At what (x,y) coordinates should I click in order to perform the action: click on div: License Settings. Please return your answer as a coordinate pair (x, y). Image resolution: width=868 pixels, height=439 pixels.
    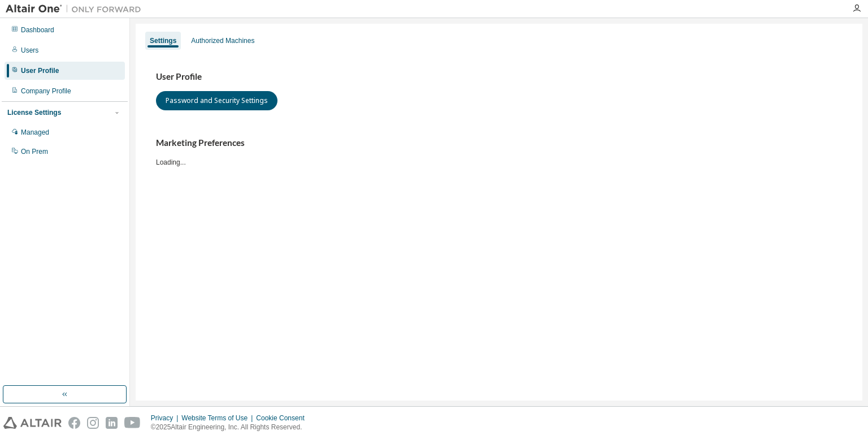
    Looking at the image, I should click on (34, 112).